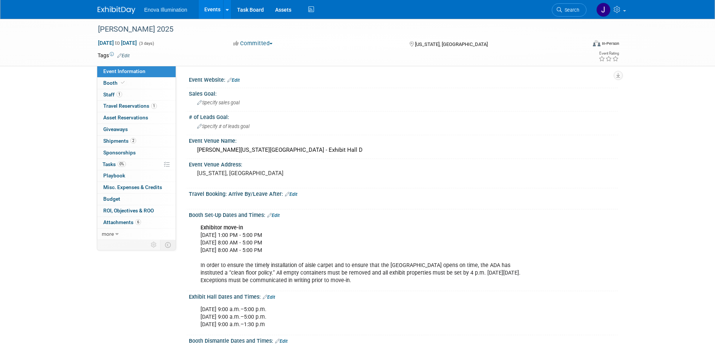 The height and width of the screenshot is (348, 715). Describe the element at coordinates (119, 141) in the screenshot. I see `span: Shipments` at that location.